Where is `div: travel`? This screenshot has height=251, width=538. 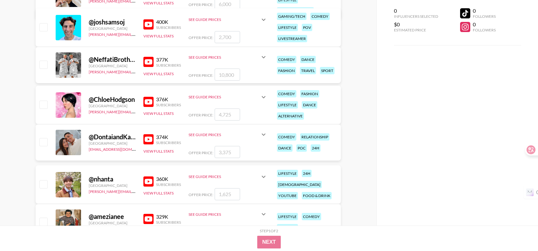
div: travel is located at coordinates (308, 71).